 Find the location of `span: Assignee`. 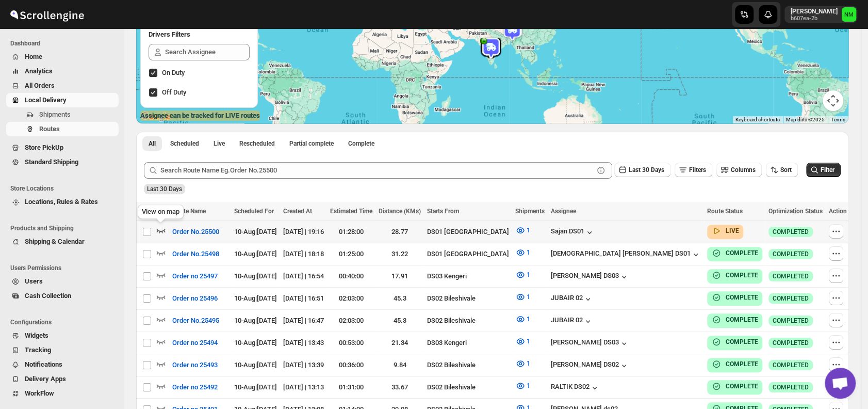

span: Assignee is located at coordinates (564, 211).